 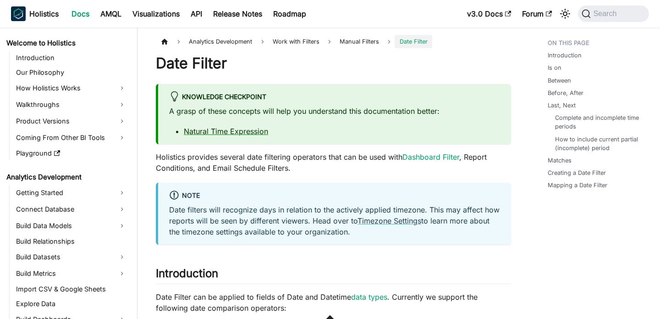 What do you see at coordinates (577, 172) in the screenshot?
I see `a: Creating a Date Filter` at bounding box center [577, 172].